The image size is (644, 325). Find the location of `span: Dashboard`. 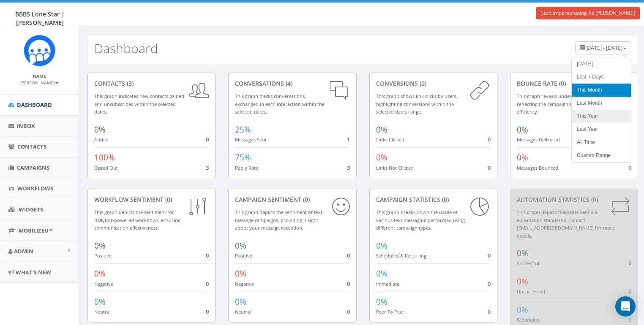

span: Dashboard is located at coordinates (34, 105).